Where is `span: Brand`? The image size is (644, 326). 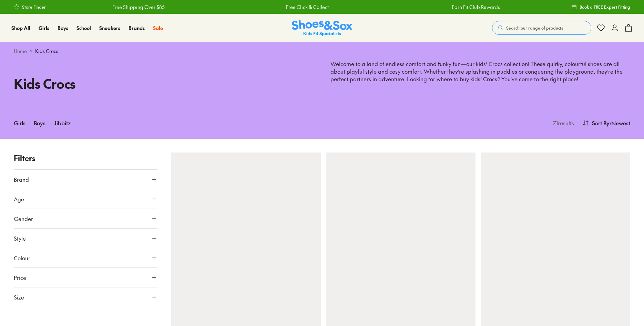
span: Brand is located at coordinates (22, 179).